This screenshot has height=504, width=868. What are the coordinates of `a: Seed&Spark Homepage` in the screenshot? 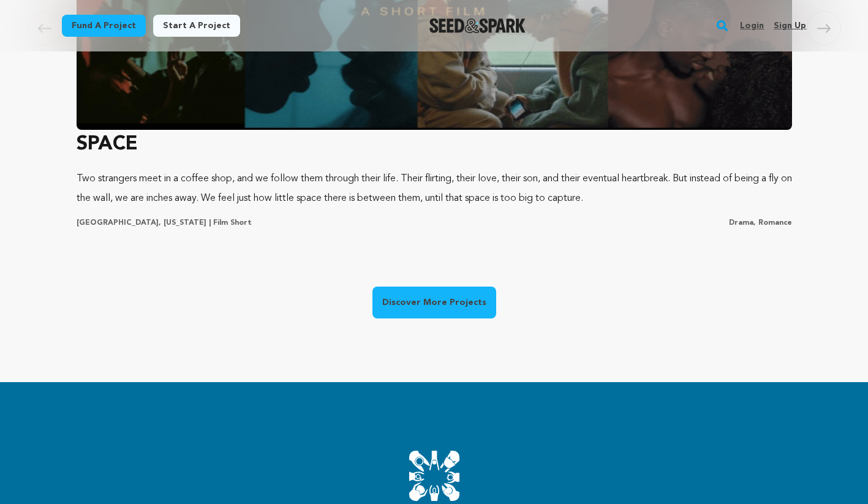 It's located at (477, 26).